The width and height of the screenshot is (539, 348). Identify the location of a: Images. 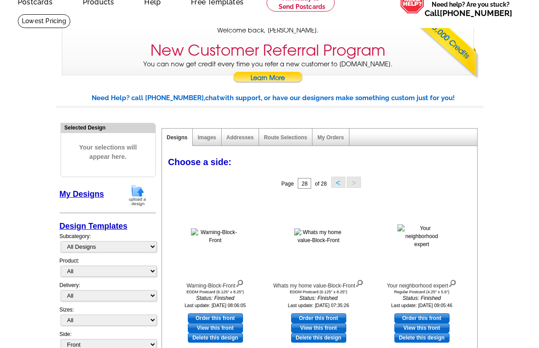
(207, 138).